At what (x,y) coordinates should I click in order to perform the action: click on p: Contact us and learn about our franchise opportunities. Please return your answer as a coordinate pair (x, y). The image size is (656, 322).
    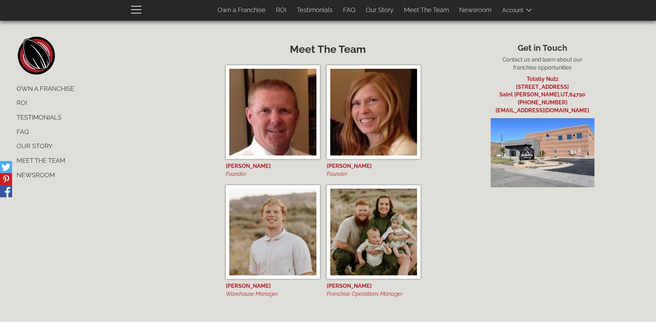
    Looking at the image, I should click on (542, 64).